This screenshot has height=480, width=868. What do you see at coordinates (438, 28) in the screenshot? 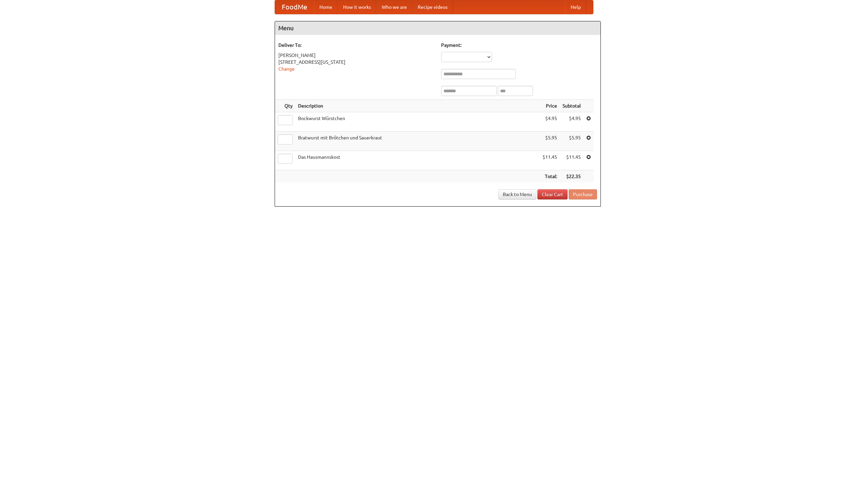
I see `h4: Menu` at bounding box center [438, 28].